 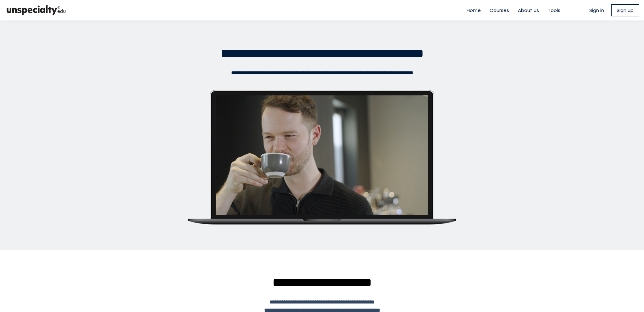 What do you see at coordinates (528, 10) in the screenshot?
I see `a: About us` at bounding box center [528, 10].